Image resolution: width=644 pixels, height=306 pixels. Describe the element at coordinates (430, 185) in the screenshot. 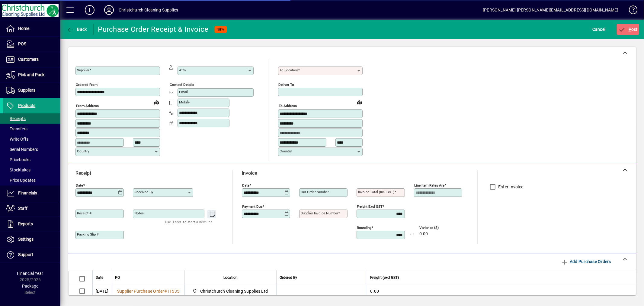

I see `mat-label: Line item rates are` at that location.